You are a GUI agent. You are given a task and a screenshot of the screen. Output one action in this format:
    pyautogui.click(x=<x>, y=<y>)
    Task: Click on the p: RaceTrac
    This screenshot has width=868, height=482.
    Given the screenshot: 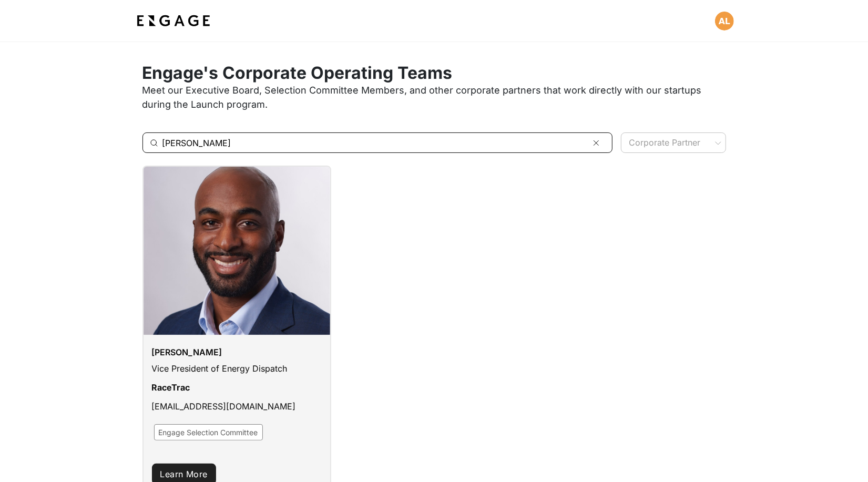 What is the action you would take?
    pyautogui.click(x=171, y=390)
    